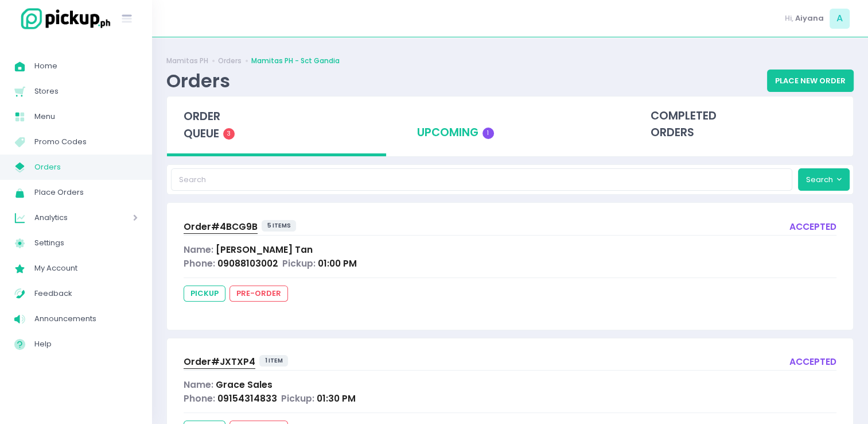  I want to click on span: 5 items, so click(279, 226).